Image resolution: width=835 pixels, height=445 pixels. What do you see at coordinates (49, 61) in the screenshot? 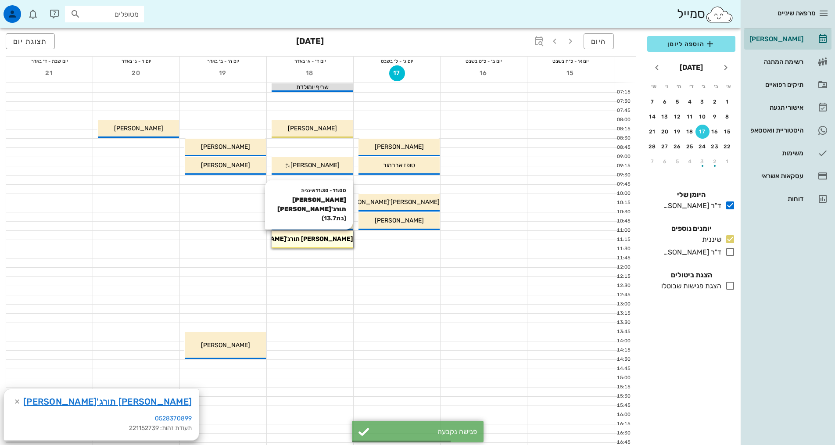
I see `div: יום שבת - ד׳ באדר` at bounding box center [49, 61].